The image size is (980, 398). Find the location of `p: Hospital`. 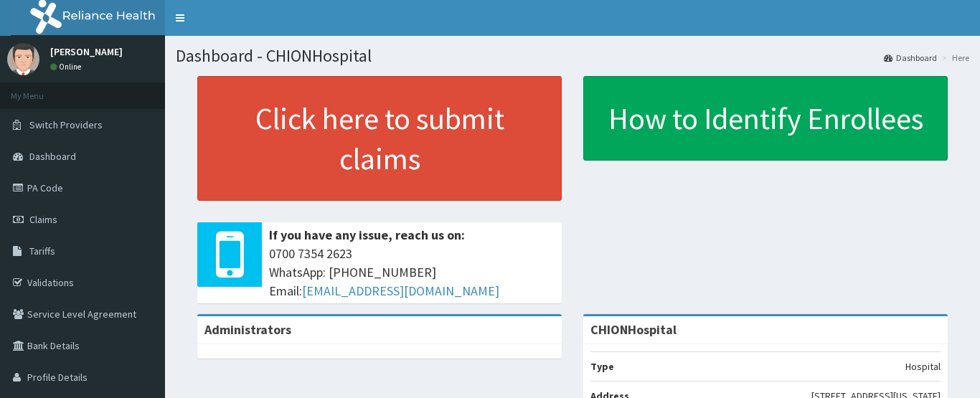

p: Hospital is located at coordinates (923, 366).